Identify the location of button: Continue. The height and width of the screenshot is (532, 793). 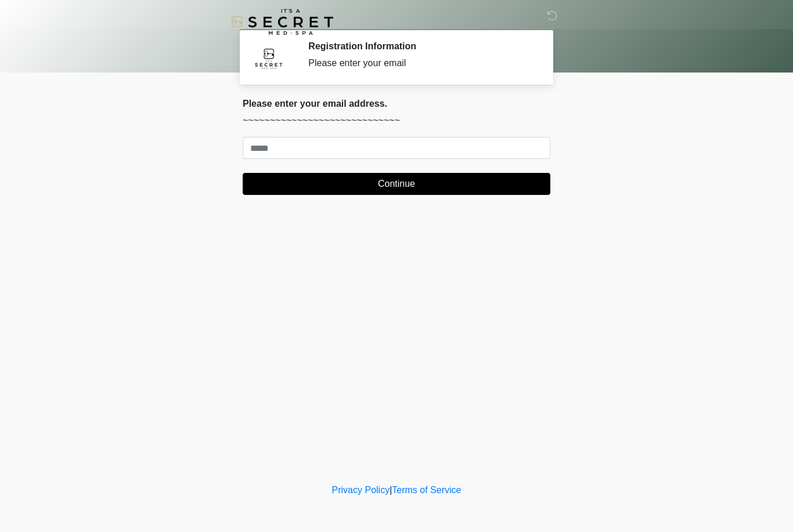
(396, 184).